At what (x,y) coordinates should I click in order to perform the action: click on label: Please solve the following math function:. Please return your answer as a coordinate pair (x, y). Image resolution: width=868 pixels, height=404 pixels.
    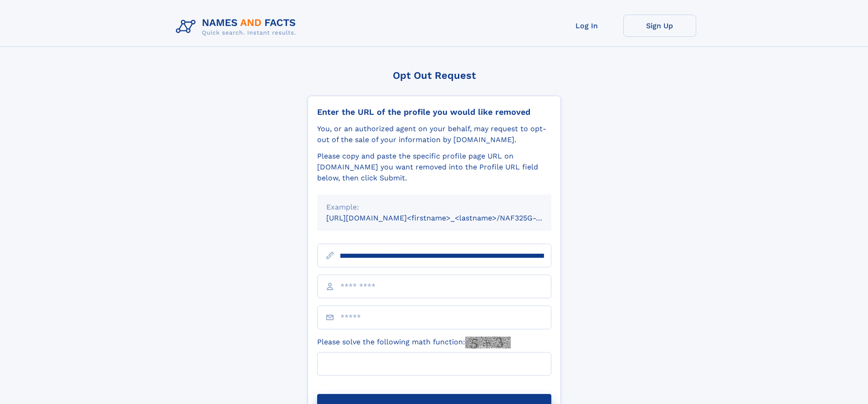
    Looking at the image, I should click on (414, 342).